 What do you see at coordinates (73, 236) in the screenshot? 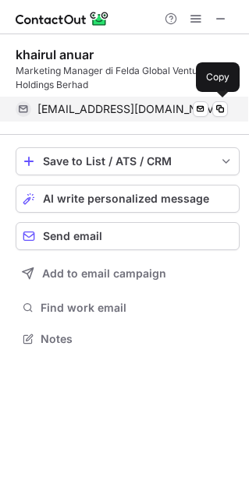
I see `span: Send email` at bounding box center [73, 236].